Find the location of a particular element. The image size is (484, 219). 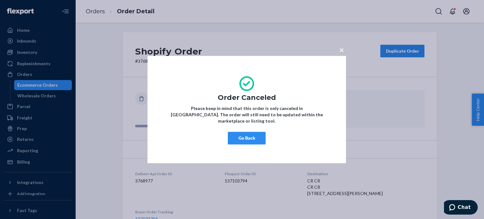

span: Chat is located at coordinates (20, 7).